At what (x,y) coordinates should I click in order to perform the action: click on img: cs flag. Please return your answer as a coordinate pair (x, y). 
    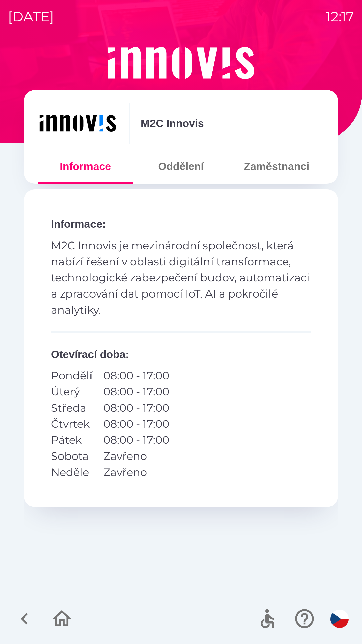
    Looking at the image, I should click on (340, 619).